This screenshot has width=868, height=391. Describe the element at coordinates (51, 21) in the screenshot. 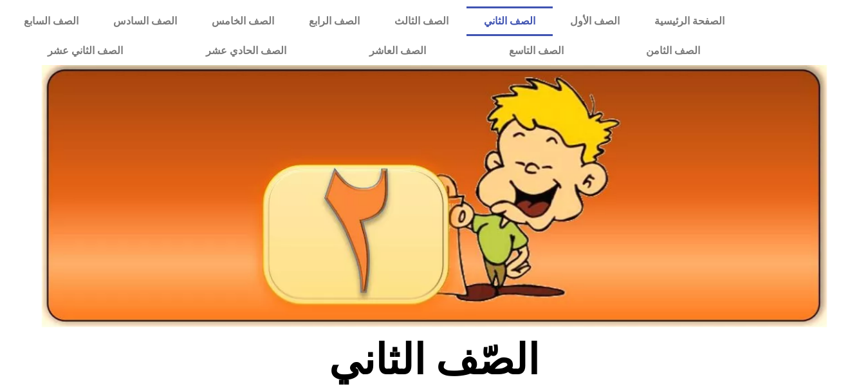

I see `a: الصف السابع` at that location.